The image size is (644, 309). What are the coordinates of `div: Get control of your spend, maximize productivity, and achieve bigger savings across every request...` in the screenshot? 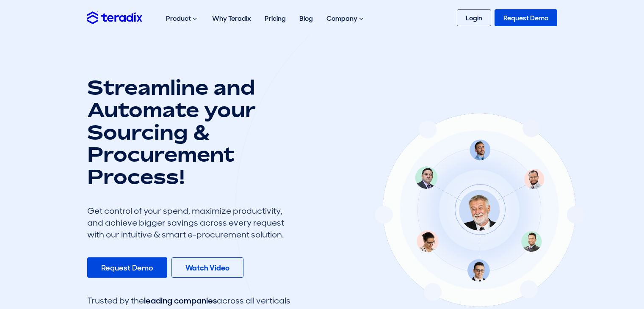 It's located at (189, 223).